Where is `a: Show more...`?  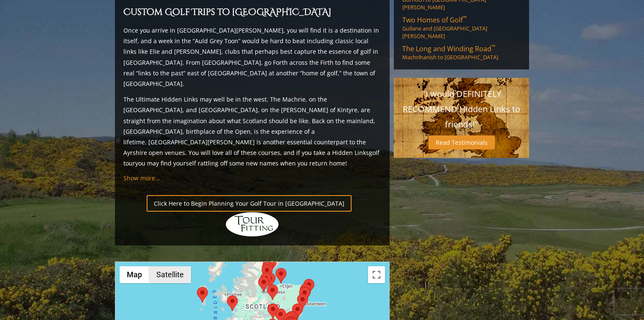 a: Show more... is located at coordinates (141, 178).